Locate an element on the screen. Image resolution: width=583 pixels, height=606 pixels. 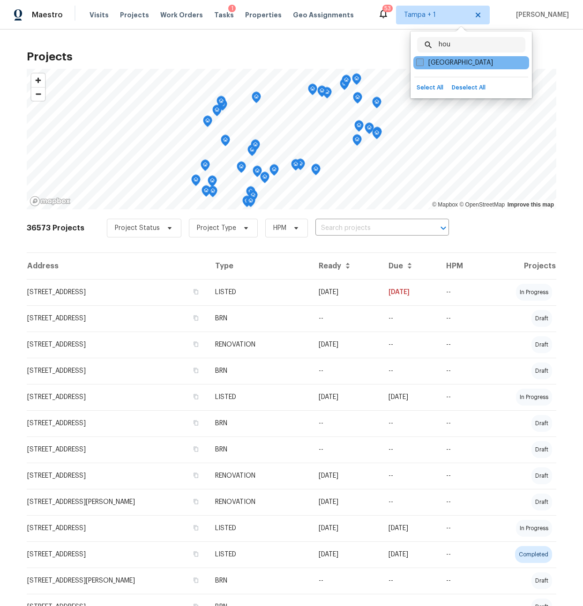
span: Properties is located at coordinates (263, 15).